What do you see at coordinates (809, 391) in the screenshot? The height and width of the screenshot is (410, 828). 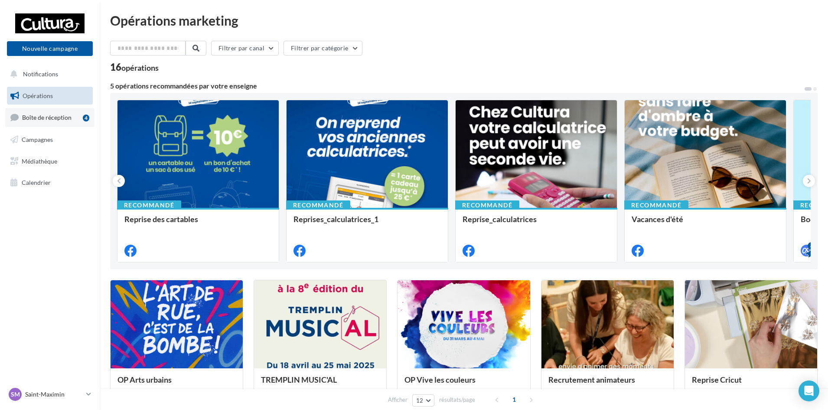 I see `div: Open Intercom Messenger` at bounding box center [809, 391].